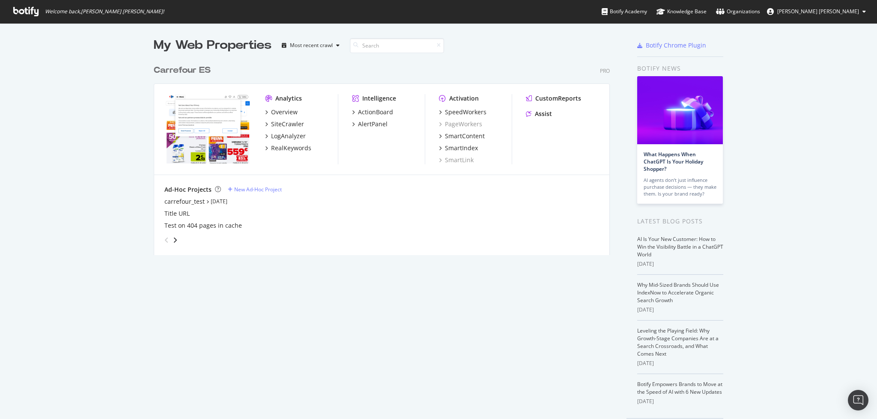  Describe the element at coordinates (538, 114) in the screenshot. I see `a: Assist` at that location.